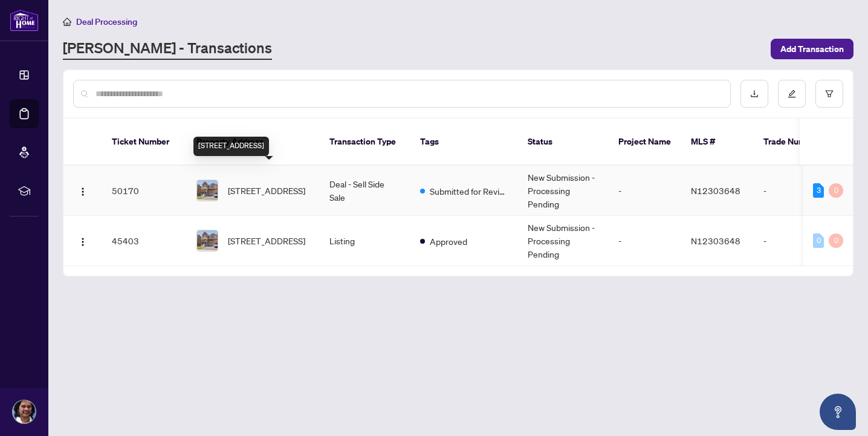  I want to click on button: Add Transaction, so click(812, 49).